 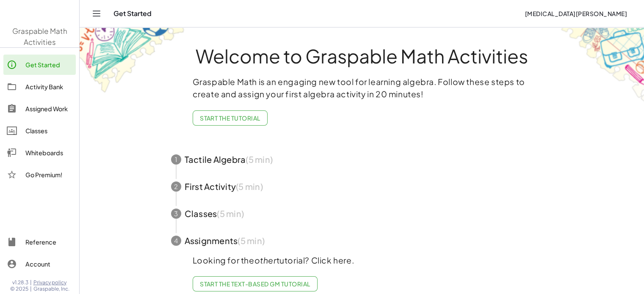 I want to click on div: Activity Bank, so click(x=49, y=87).